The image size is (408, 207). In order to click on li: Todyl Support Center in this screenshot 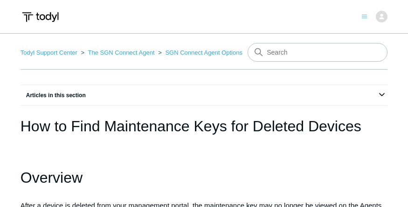, I will do `click(50, 52)`.